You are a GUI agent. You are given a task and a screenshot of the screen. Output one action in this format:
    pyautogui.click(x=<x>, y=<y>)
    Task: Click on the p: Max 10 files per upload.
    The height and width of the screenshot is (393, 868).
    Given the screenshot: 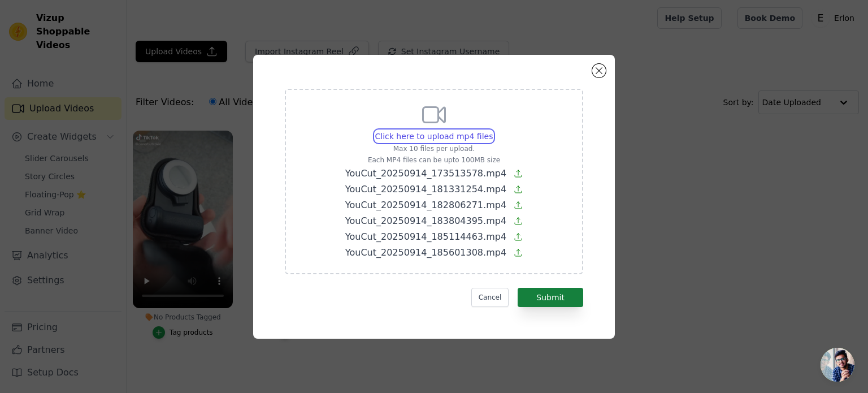 What is the action you would take?
    pyautogui.click(x=434, y=149)
    